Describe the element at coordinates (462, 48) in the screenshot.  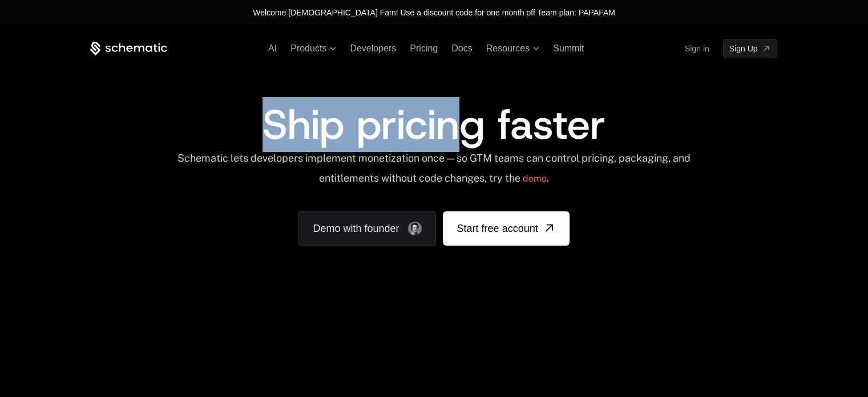
I see `span: Docs` at that location.